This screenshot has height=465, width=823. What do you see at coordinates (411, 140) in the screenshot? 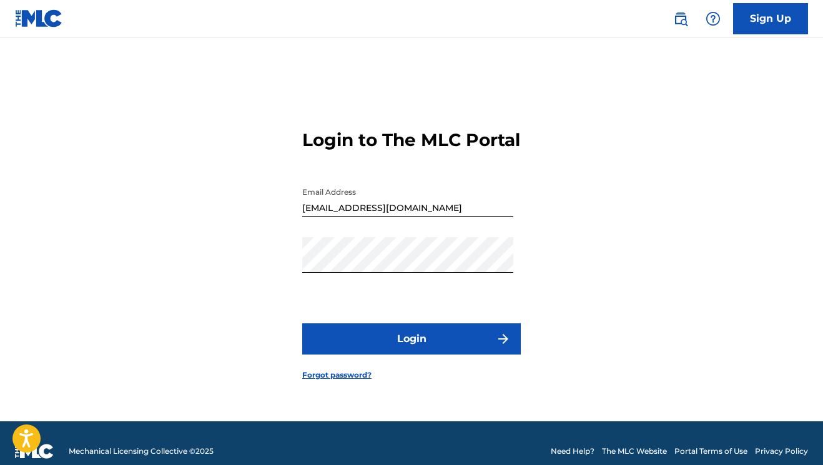
I see `h3: Login to The MLC Portal` at bounding box center [411, 140].